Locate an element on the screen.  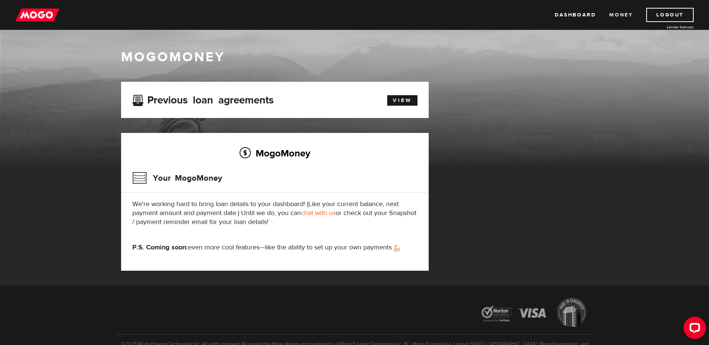
a: Lender licences is located at coordinates (665, 27).